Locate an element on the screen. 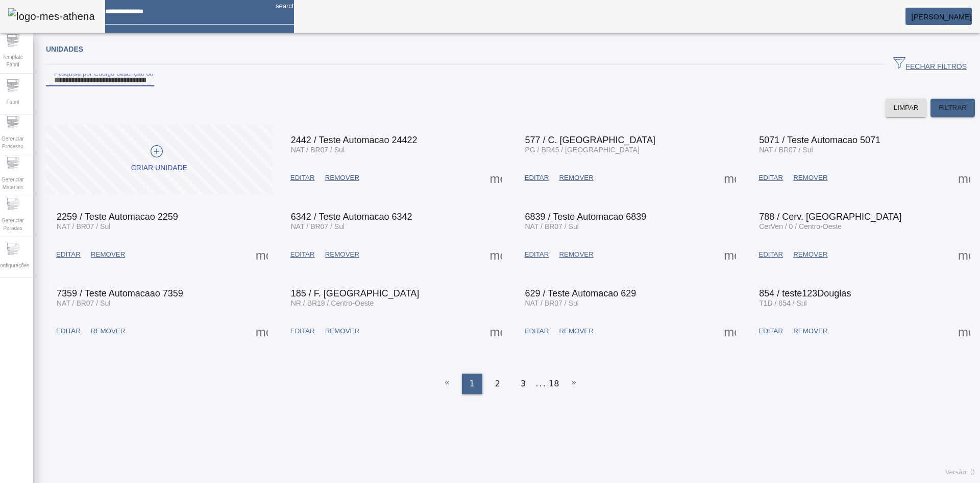 Image resolution: width=980 pixels, height=483 pixels. span: 6839 / Teste Automacao 6839 is located at coordinates (586, 217).